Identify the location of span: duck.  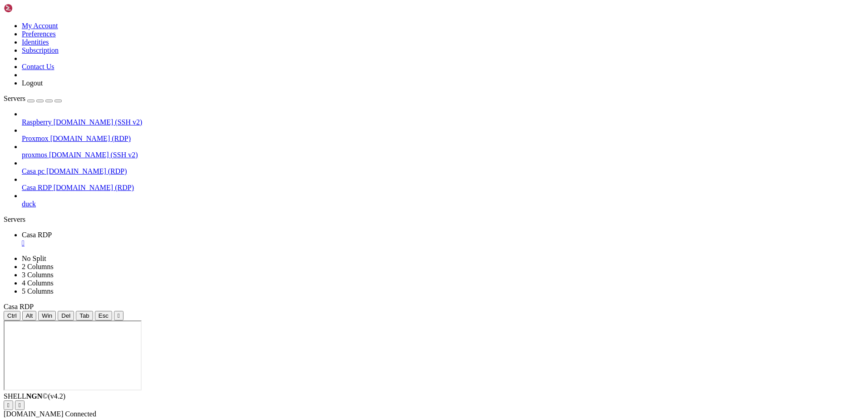
(28, 204).